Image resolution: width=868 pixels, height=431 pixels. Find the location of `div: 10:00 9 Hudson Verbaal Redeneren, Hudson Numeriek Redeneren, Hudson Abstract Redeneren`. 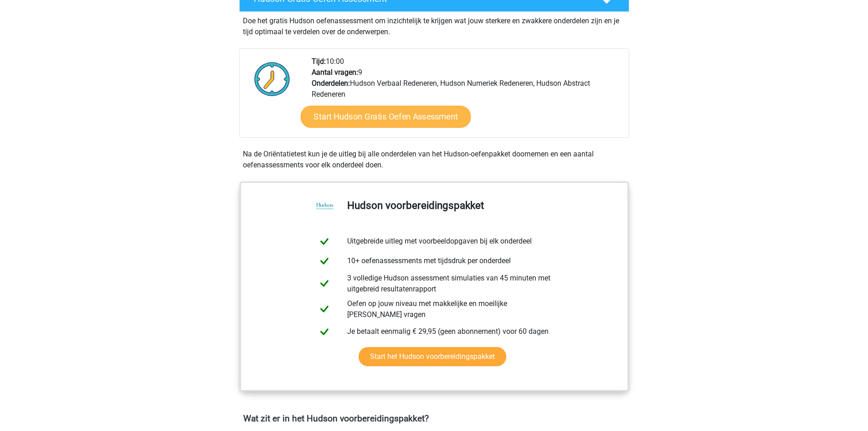

div: 10:00 9 Hudson Verbaal Redeneren, Hudson Numeriek Redeneren, Hudson Abstract Redeneren is located at coordinates (467, 97).